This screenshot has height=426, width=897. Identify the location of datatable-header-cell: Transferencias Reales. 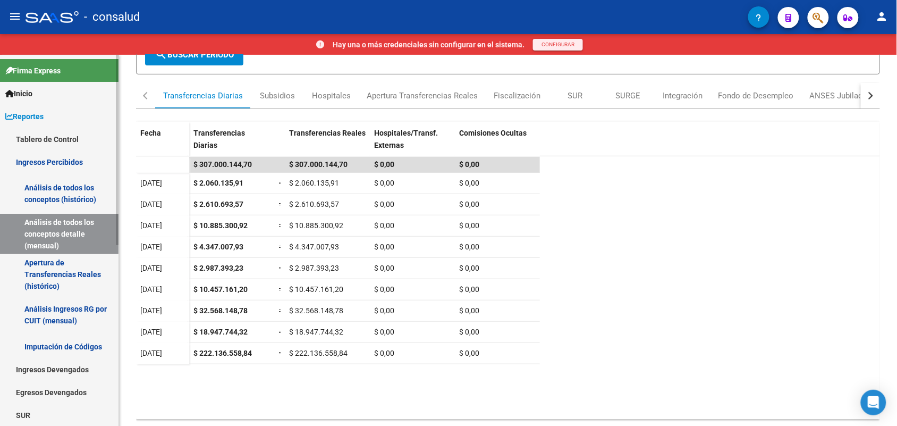
(327, 144).